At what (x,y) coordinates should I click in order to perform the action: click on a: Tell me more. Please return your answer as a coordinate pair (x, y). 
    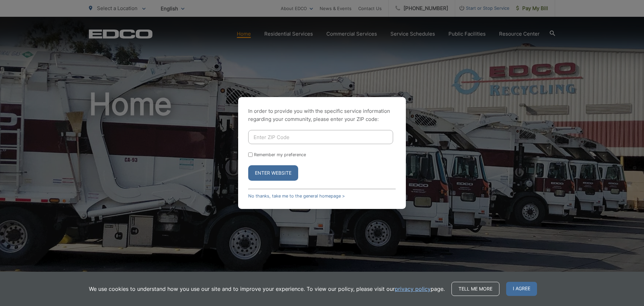
    Looking at the image, I should click on (475, 289).